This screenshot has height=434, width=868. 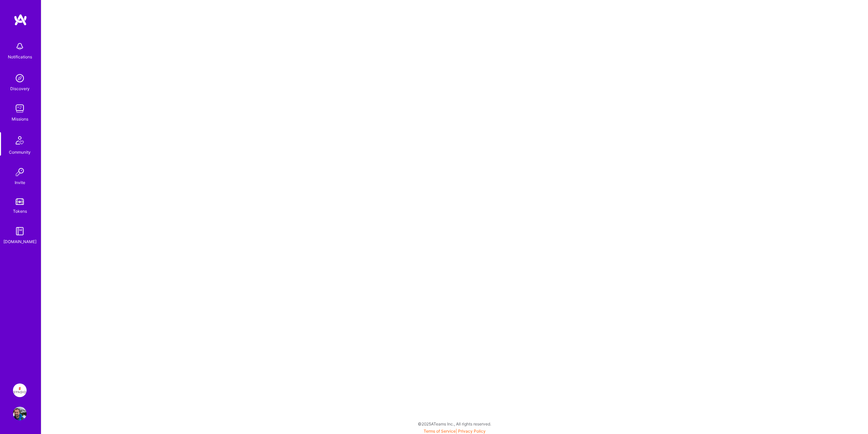 What do you see at coordinates (20, 211) in the screenshot?
I see `div: Tokens` at bounding box center [20, 211].